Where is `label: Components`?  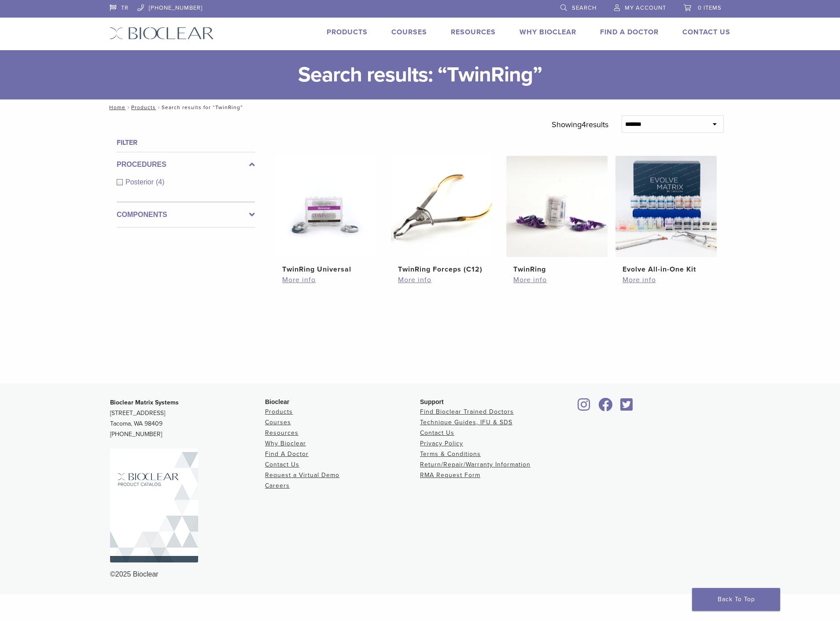 label: Components is located at coordinates (186, 215).